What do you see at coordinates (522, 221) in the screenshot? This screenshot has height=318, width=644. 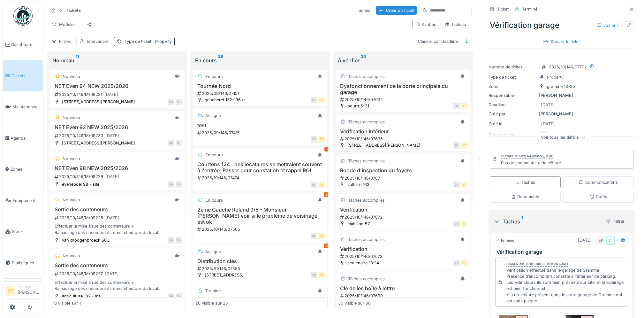 I see `sup: 1` at bounding box center [522, 221].